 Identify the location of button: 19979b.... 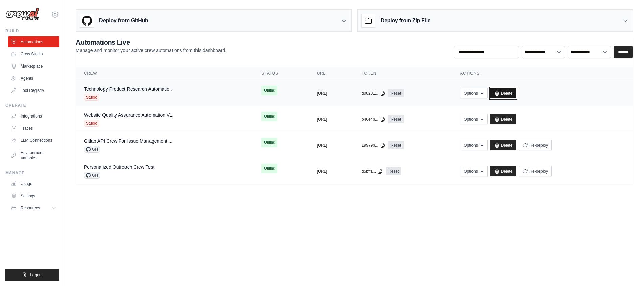
(374, 145).